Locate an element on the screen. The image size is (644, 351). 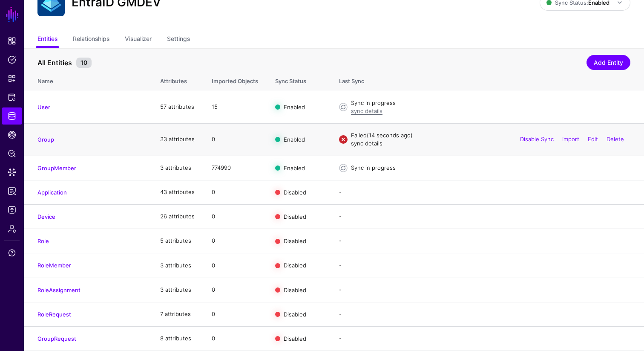
span: CAEP Hub is located at coordinates (12, 135).